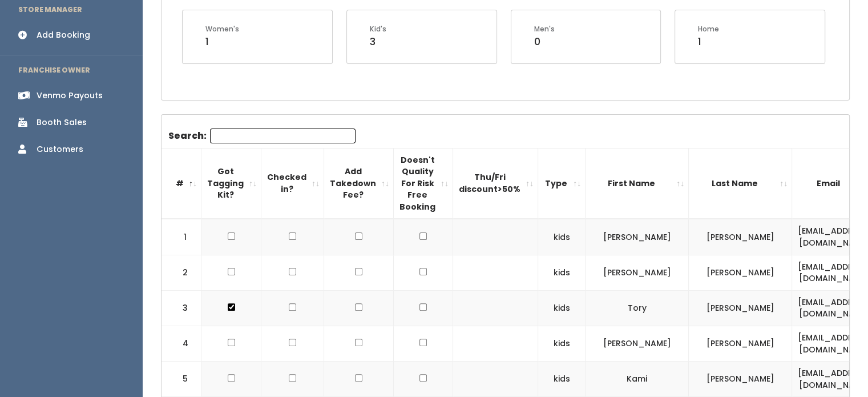 The image size is (868, 397). What do you see at coordinates (182, 236) in the screenshot?
I see `td: 1` at bounding box center [182, 236].